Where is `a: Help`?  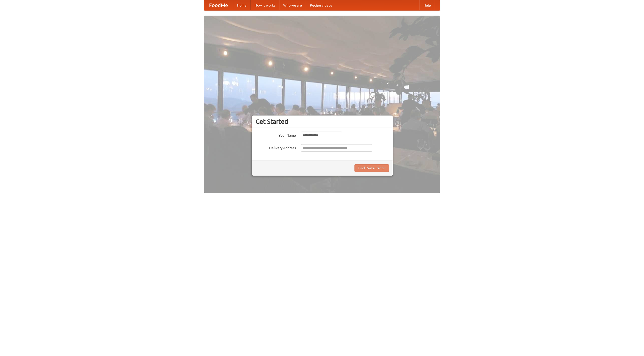
a: Help is located at coordinates (427, 5).